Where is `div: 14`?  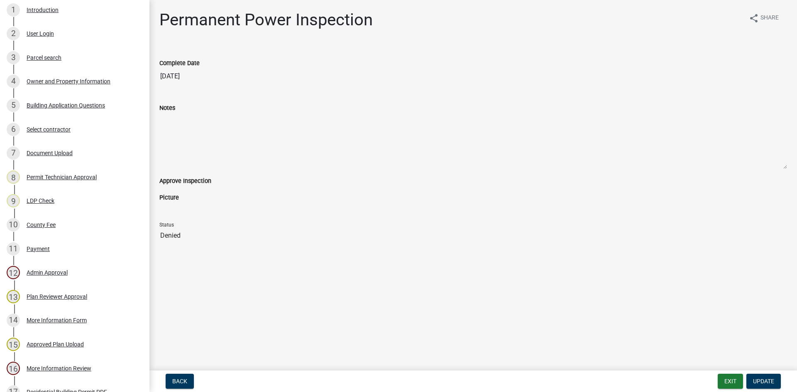 div: 14 is located at coordinates (13, 321).